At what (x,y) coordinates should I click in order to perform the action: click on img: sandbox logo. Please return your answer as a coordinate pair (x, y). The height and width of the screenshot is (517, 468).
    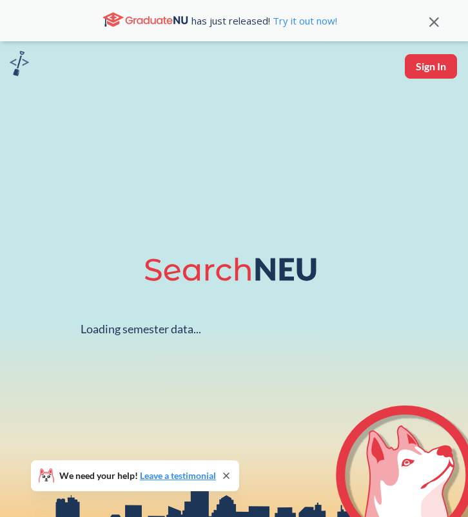
    Looking at the image, I should click on (19, 63).